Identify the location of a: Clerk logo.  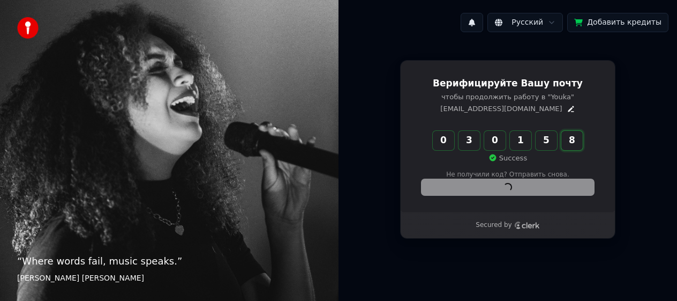
(527, 225).